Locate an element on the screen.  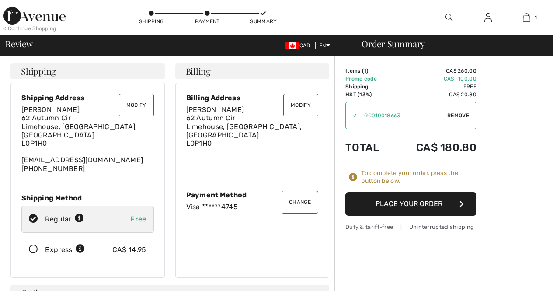
td: CA$ -100.00 is located at coordinates (435, 79).